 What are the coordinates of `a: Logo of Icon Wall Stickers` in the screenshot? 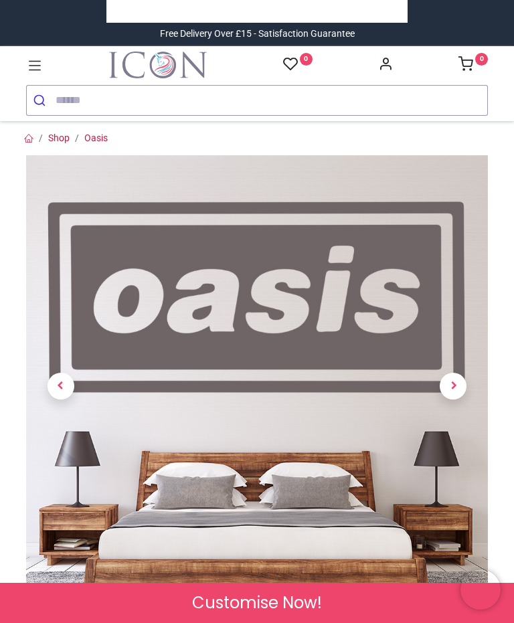 It's located at (158, 65).